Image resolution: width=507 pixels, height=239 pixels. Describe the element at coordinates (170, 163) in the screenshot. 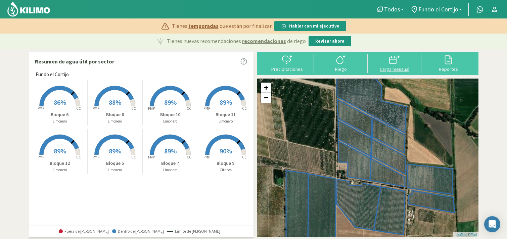

I see `p: Bloque 7` at that location.